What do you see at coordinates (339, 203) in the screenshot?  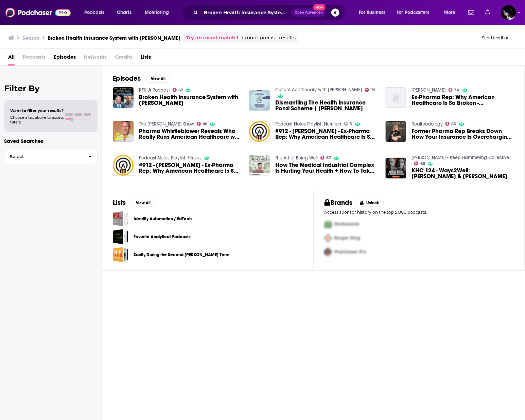 I see `h2: Brands` at bounding box center [339, 203].